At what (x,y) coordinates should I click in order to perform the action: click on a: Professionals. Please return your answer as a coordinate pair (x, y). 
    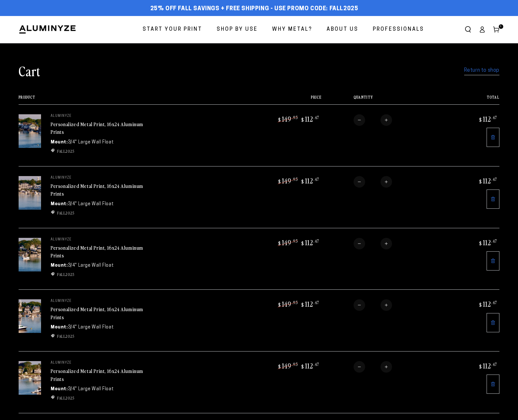
    Looking at the image, I should click on (399, 29).